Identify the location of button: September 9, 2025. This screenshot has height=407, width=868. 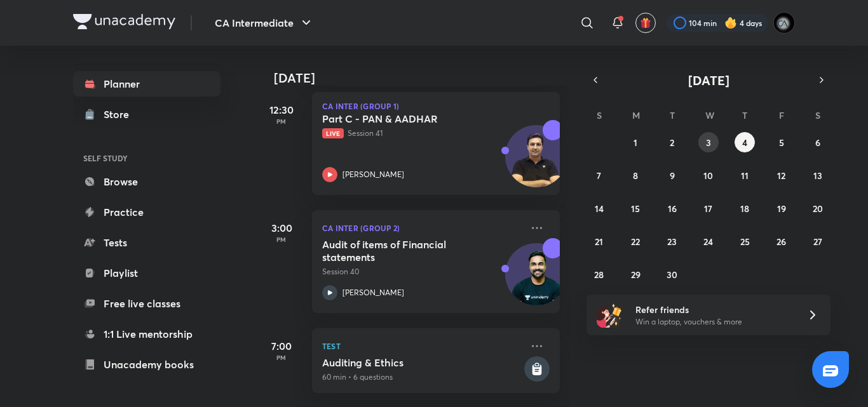
(672, 175).